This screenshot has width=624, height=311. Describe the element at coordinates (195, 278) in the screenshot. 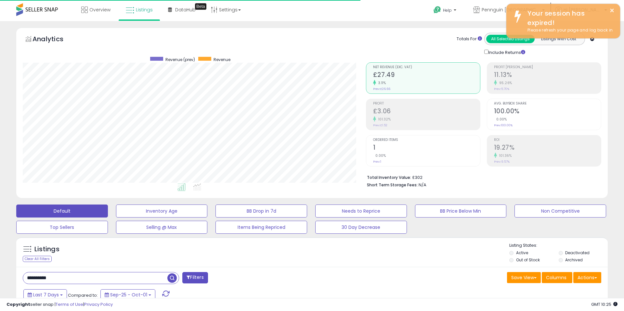

I see `button: Filters` at that location.